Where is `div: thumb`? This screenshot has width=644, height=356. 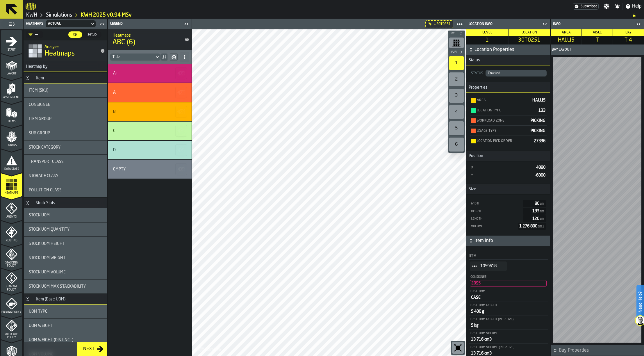 div: thumb is located at coordinates (75, 35).